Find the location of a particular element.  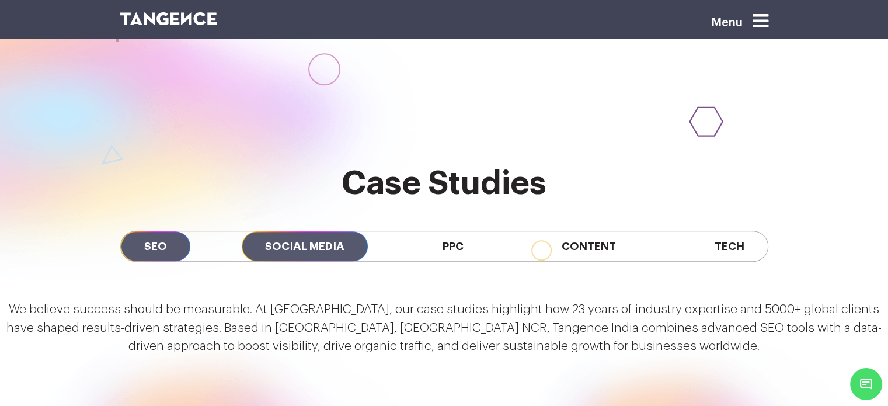

span: SEO is located at coordinates (155, 246).